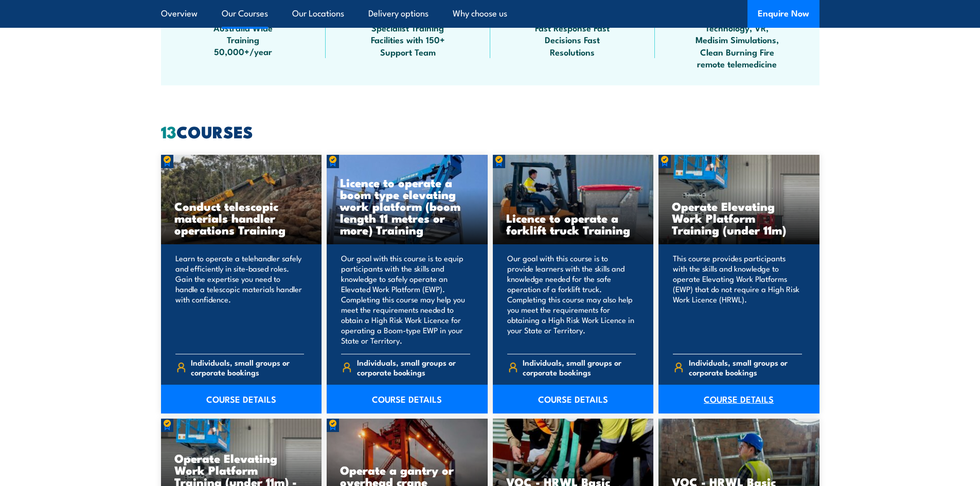 This screenshot has height=486, width=980. Describe the element at coordinates (490, 131) in the screenshot. I see `h2: COURSES` at that location.